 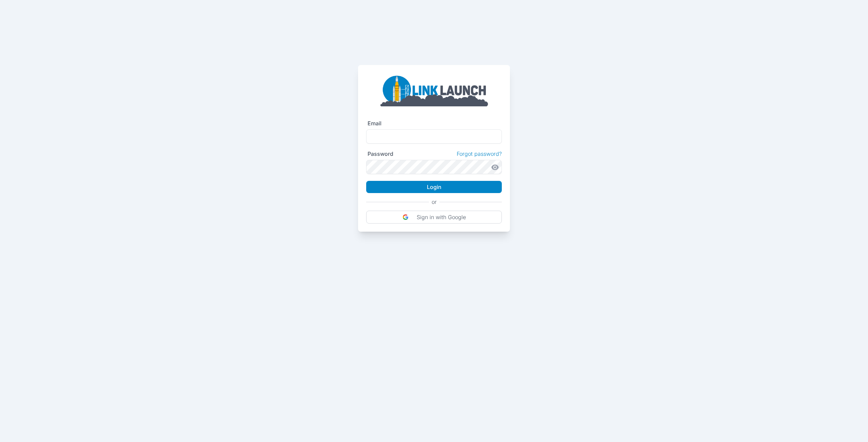 I want to click on label: Password, so click(x=380, y=154).